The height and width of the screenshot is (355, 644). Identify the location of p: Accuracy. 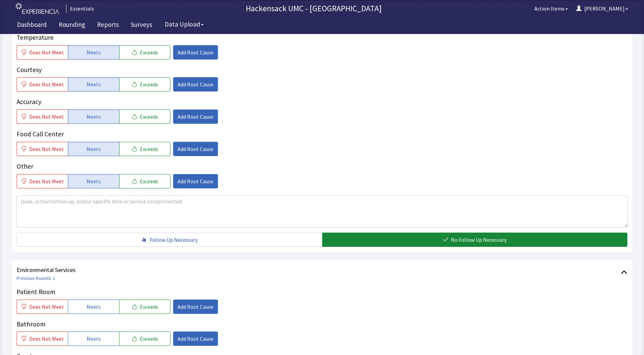
(322, 102).